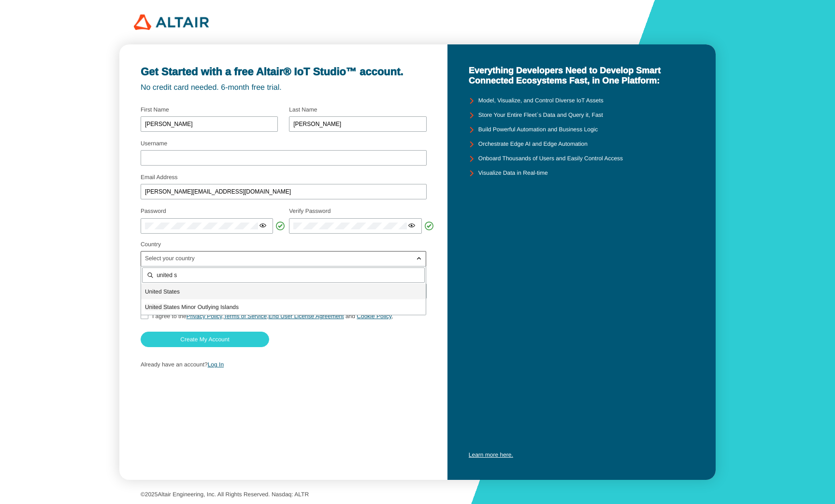 Image resolution: width=835 pixels, height=504 pixels. What do you see at coordinates (374, 316) in the screenshot?
I see `a: Cookie Policy` at bounding box center [374, 316].